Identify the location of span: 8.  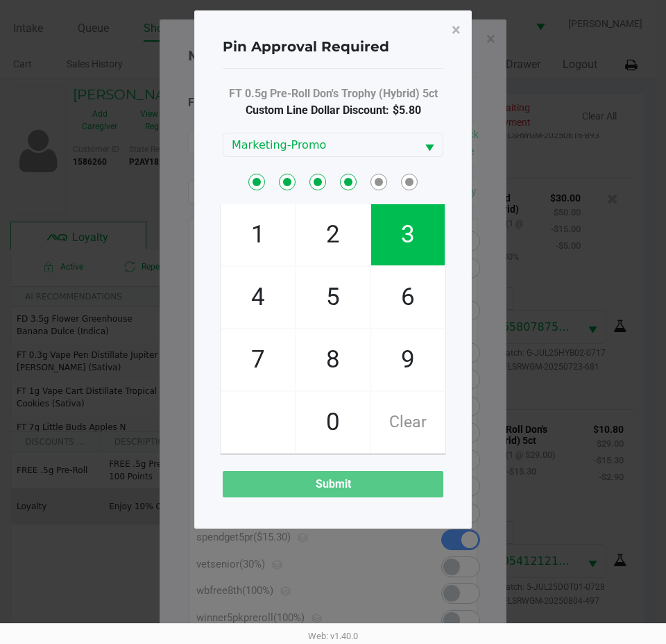
(333, 359).